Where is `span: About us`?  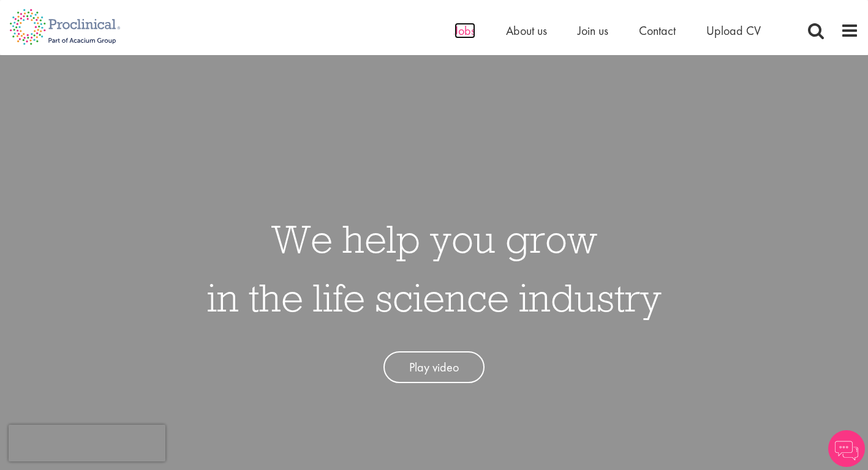 span: About us is located at coordinates (526, 31).